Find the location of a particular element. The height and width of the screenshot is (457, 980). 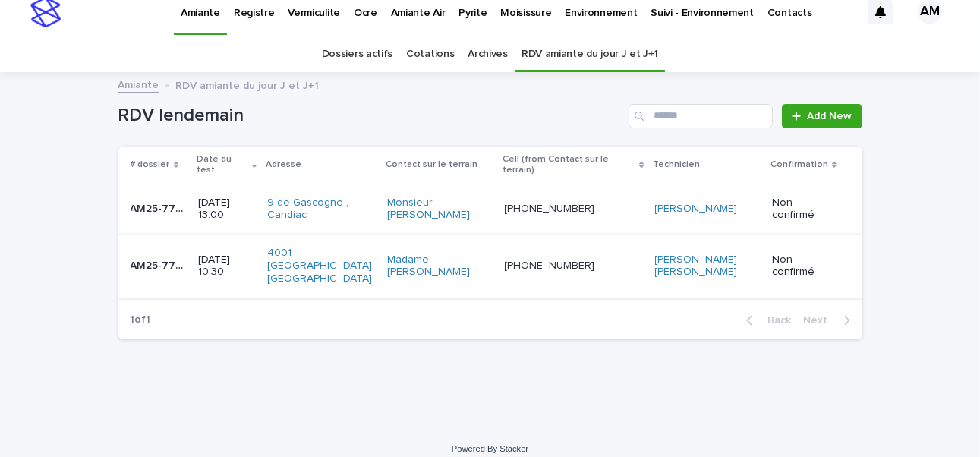

button: Back is located at coordinates (766, 320).